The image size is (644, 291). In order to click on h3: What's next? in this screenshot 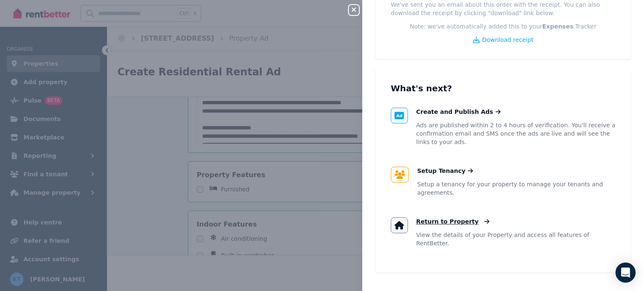, I will do `click(503, 88)`.